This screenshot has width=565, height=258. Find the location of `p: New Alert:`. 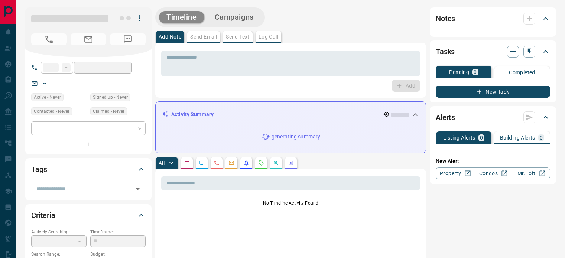

p: New Alert: is located at coordinates (493, 161).